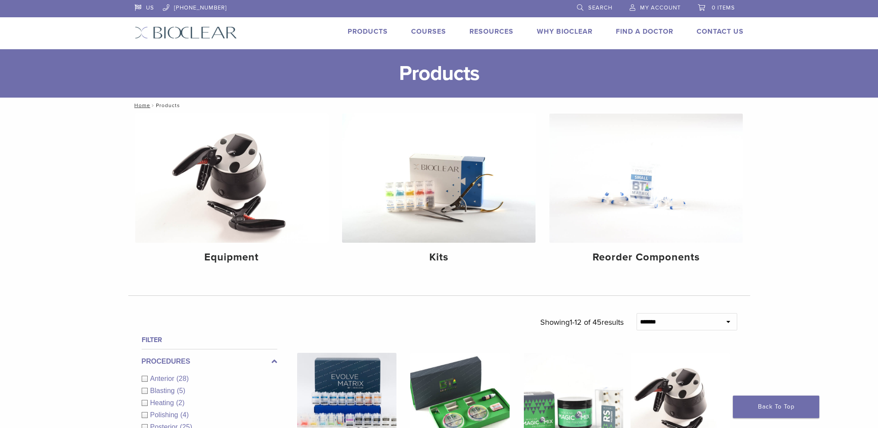 This screenshot has width=878, height=428. Describe the element at coordinates (439, 192) in the screenshot. I see `a: Kits` at that location.